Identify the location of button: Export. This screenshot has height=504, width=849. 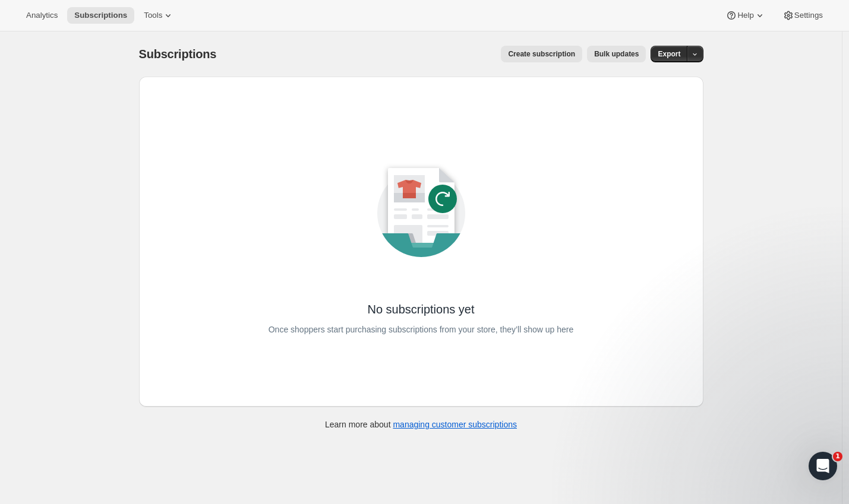
(669, 54).